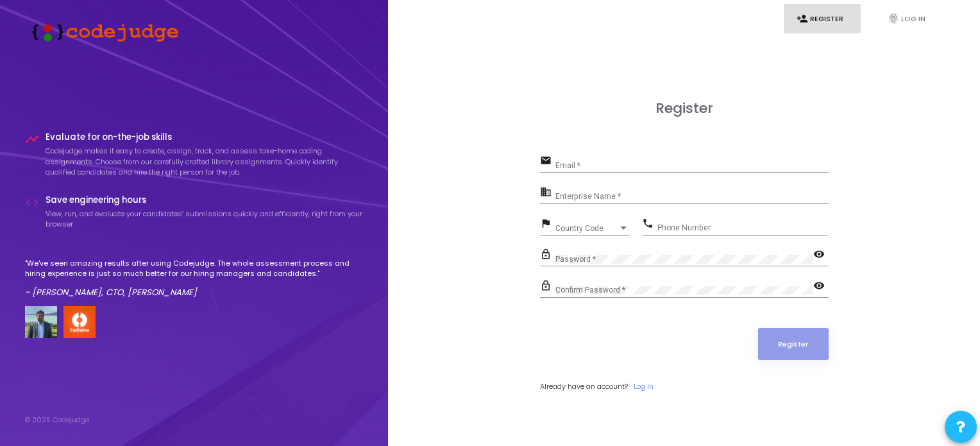 This screenshot has height=446, width=980. I want to click on input: Email, so click(693, 165).